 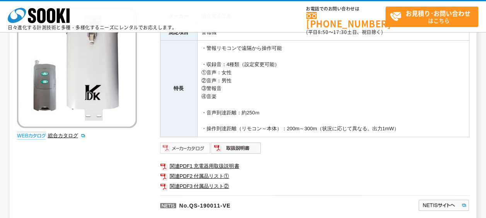 I want to click on p: 日々進化する計測技術と多種・多様化するニーズにレンタルでお応えします。, so click(x=92, y=27).